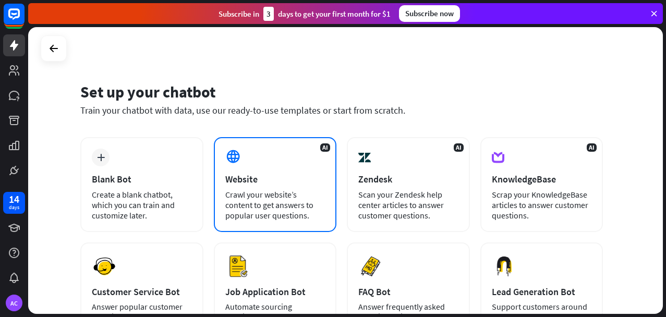 This screenshot has width=666, height=317. I want to click on div: Subscribe in days to get your first month for $1, so click(304, 14).